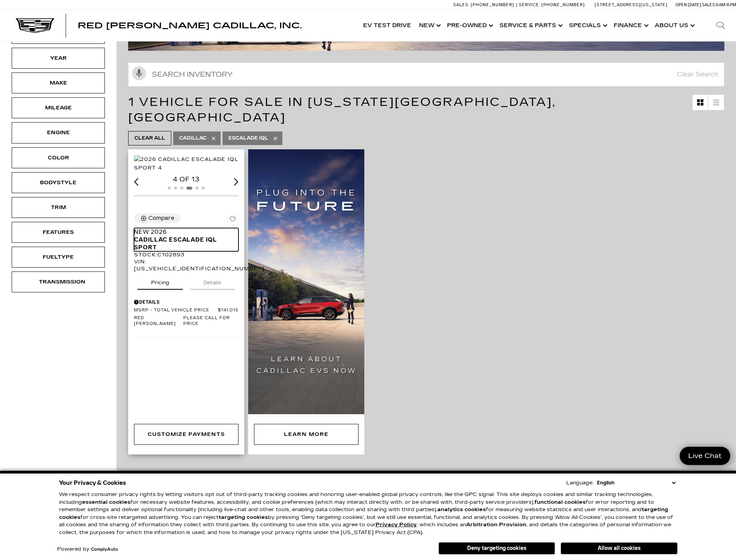 The width and height of the screenshot is (736, 560). What do you see at coordinates (587, 25) in the screenshot?
I see `a: Specials` at bounding box center [587, 25].